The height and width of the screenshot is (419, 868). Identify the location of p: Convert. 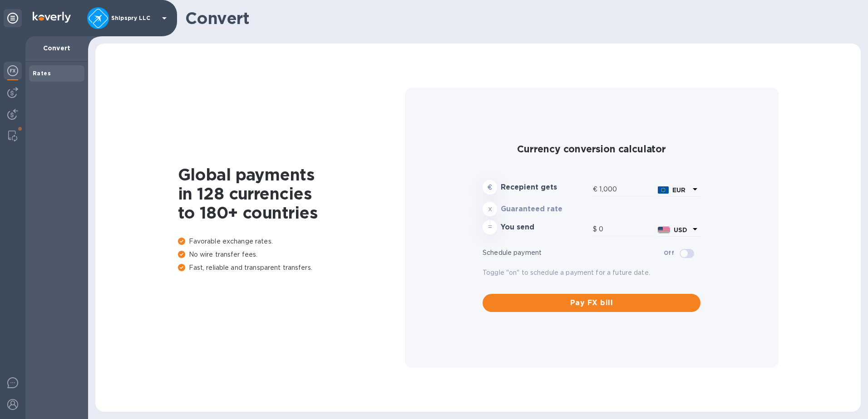
(57, 48).